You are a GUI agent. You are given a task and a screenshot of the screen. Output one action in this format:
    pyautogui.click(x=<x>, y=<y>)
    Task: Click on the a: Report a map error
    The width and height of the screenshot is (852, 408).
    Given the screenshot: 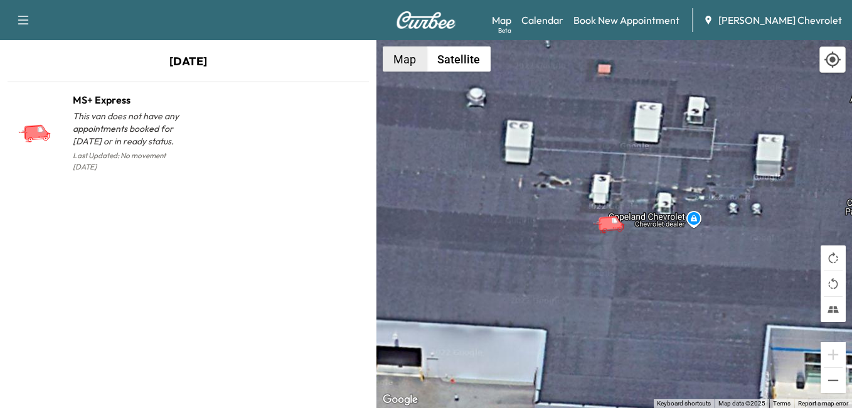 What is the action you would take?
    pyautogui.click(x=823, y=403)
    